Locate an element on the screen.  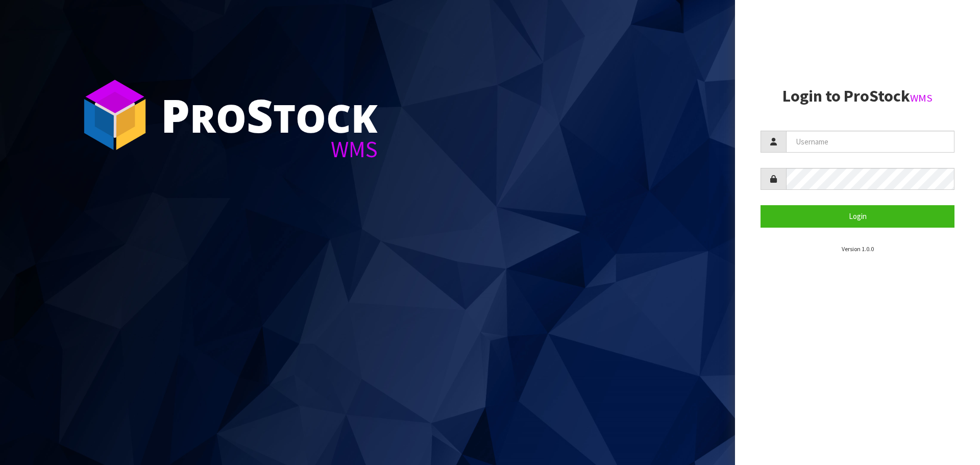
div: WMS is located at coordinates (269, 149).